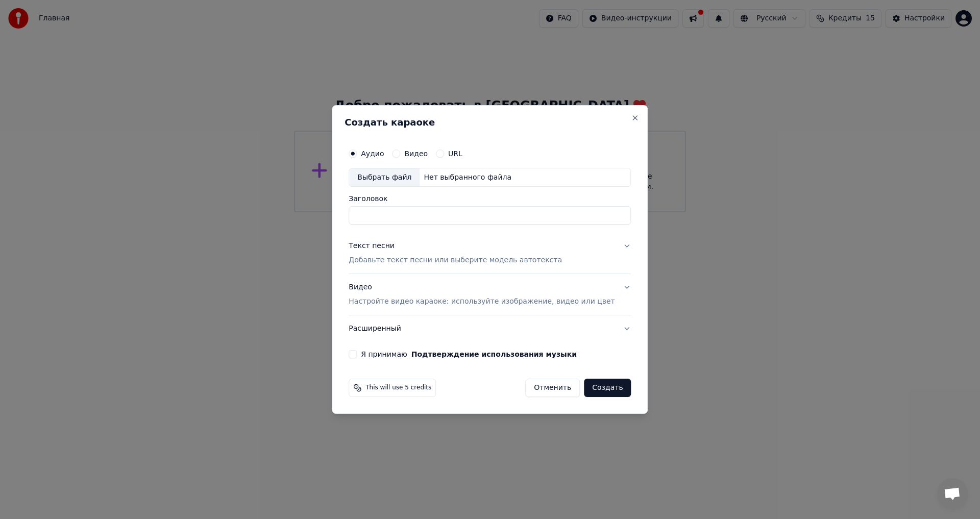  What do you see at coordinates (490, 295) in the screenshot?
I see `button: ВидеоНастройте видео караоке: используйте изображение, видео или цвет` at bounding box center [490, 295].